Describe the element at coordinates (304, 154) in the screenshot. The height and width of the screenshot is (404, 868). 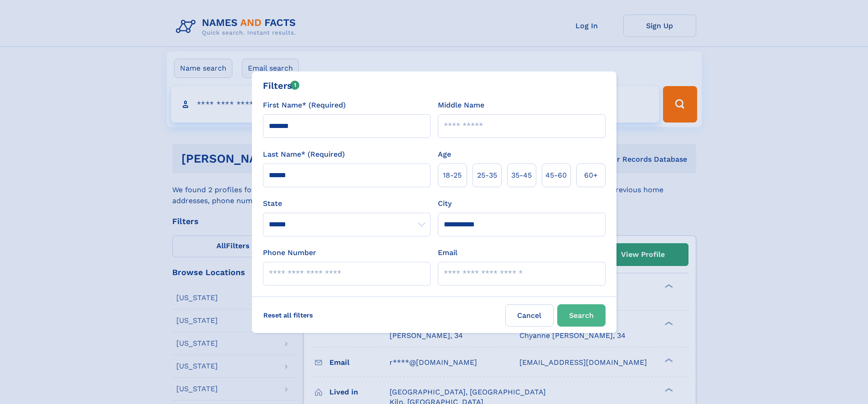
I see `label: Last Name* (Required)` at that location.